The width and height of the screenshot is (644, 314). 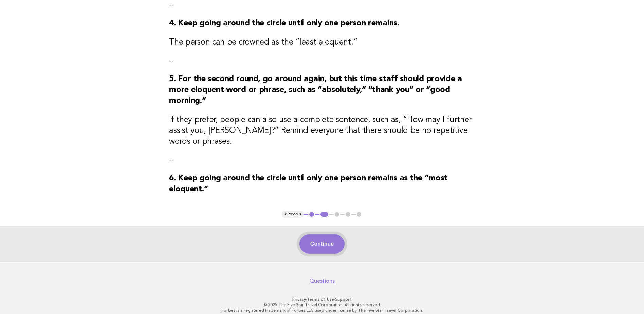 I want to click on strong: 5. For the second round, go around again, but this time staff should provide a more eloquent word..., so click(x=316, y=90).